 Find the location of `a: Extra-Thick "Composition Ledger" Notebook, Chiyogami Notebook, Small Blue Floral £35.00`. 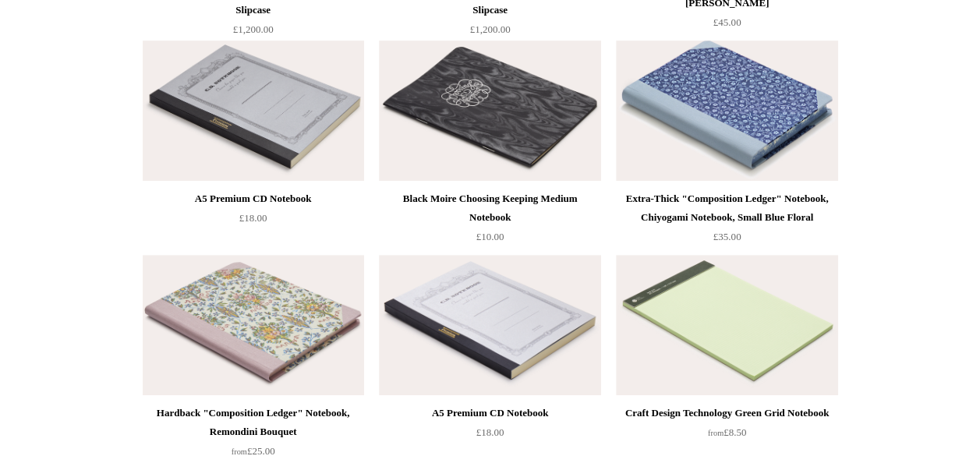

a: Extra-Thick "Composition Ledger" Notebook, Chiyogami Notebook, Small Blue Floral £35.00 is located at coordinates (727, 222).